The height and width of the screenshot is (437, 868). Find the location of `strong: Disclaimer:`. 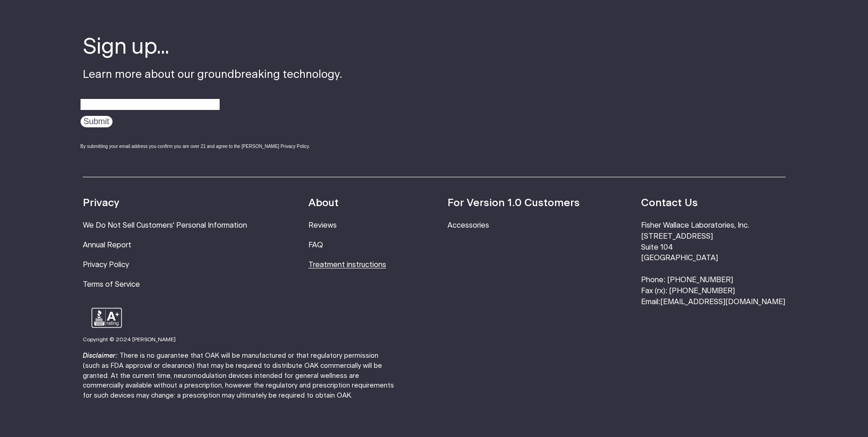

strong: Disclaimer: is located at coordinates (100, 355).